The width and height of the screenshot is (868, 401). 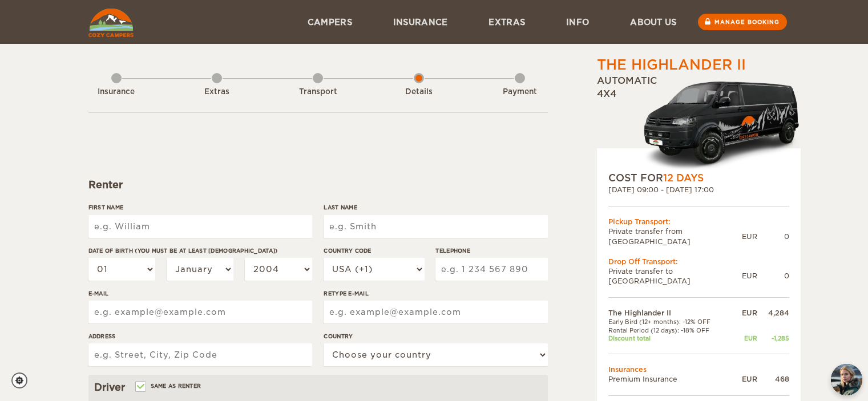 I want to click on img: Cozy Campers, so click(x=111, y=23).